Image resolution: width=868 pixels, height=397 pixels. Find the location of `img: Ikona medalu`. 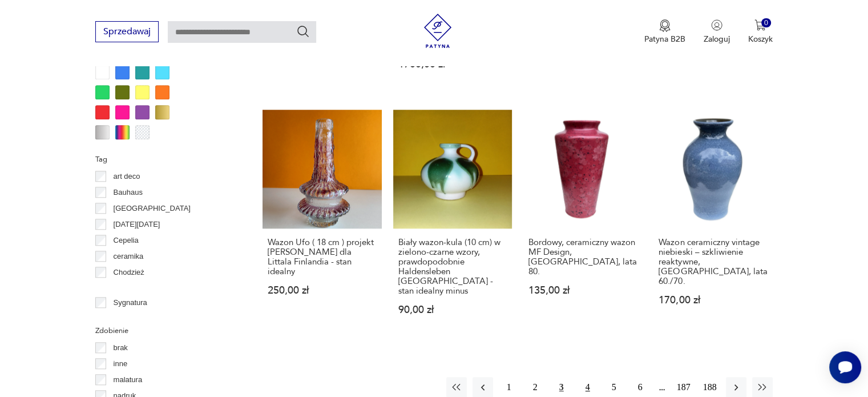

img: Ikona medalu is located at coordinates (664, 26).